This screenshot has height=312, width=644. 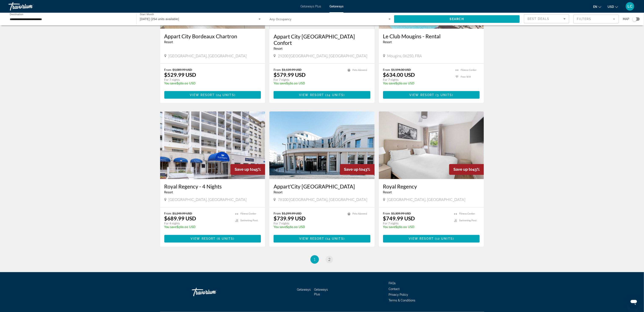 I want to click on span: Mougins, 06250, FRA, so click(x=404, y=56).